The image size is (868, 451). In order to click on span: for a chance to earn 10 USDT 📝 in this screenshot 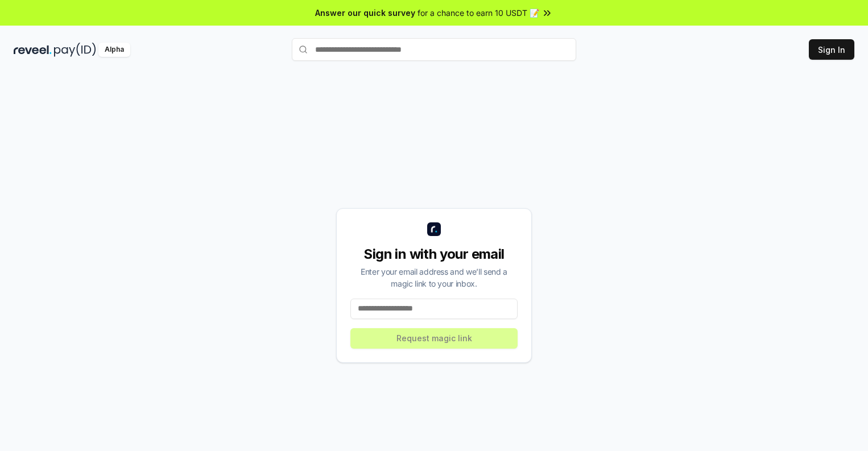, I will do `click(478, 13)`.